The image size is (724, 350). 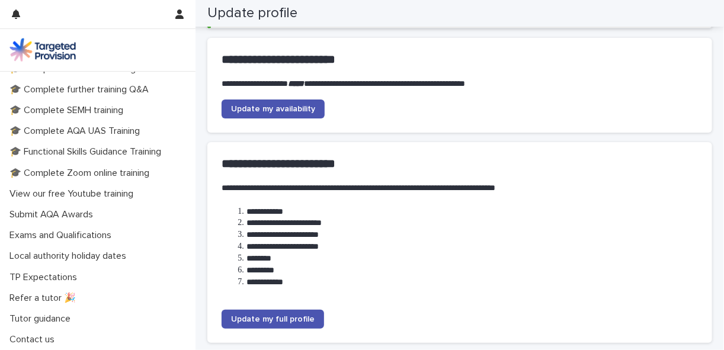 What do you see at coordinates (70, 256) in the screenshot?
I see `p: Local authority holiday dates` at bounding box center [70, 256].